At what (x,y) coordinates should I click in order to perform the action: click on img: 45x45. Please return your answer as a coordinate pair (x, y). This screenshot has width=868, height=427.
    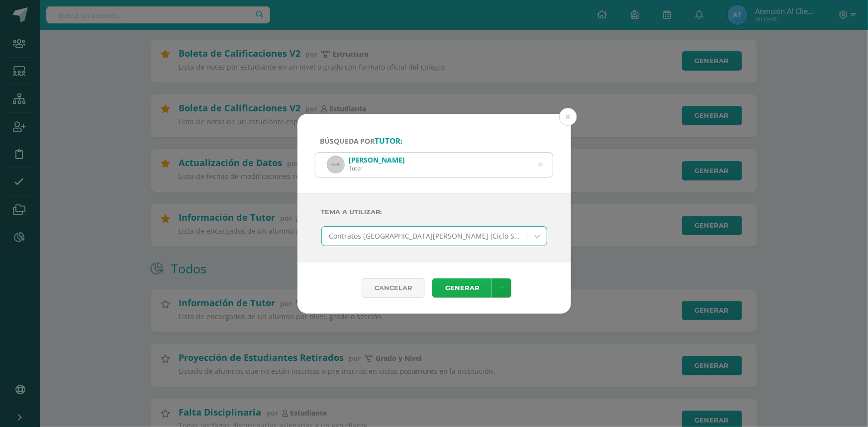
    Looking at the image, I should click on (336, 165).